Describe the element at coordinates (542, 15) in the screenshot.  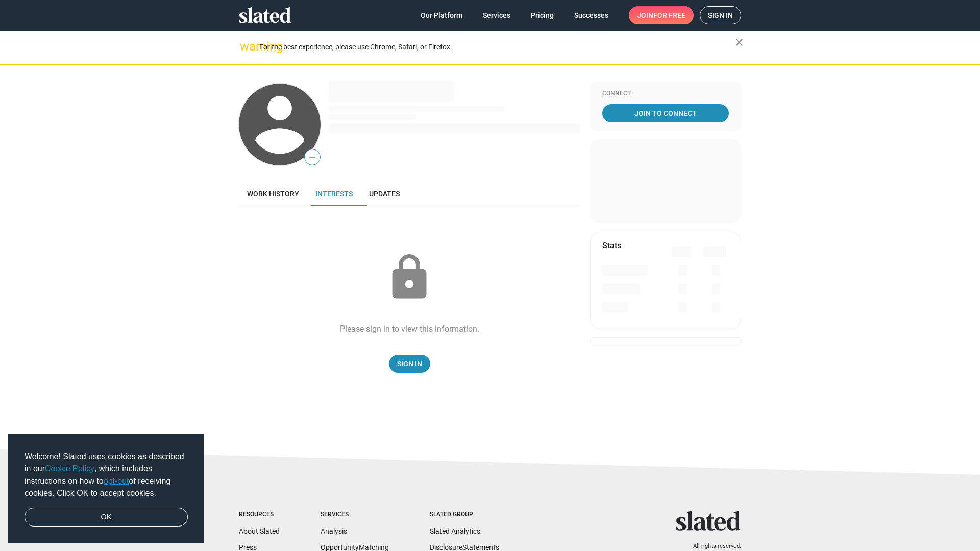
I see `a: Pricing` at that location.